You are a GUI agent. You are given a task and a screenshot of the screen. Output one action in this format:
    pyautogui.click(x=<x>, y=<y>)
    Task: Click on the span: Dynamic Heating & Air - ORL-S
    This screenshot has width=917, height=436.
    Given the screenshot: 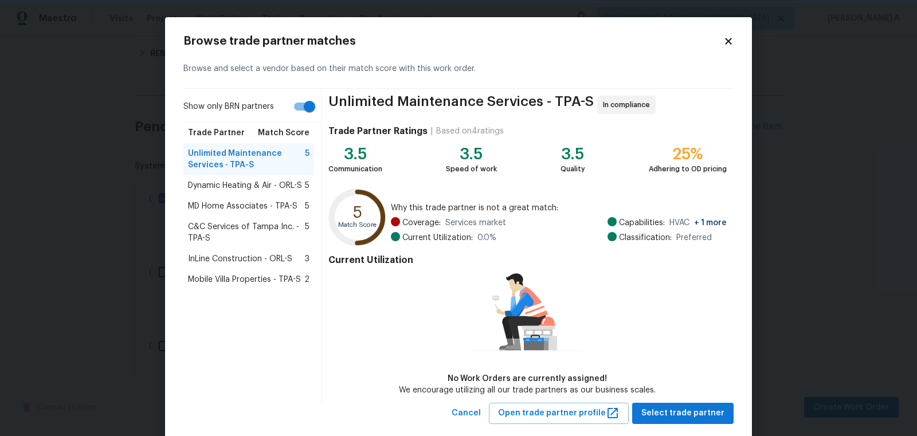 What is the action you would take?
    pyautogui.click(x=245, y=186)
    